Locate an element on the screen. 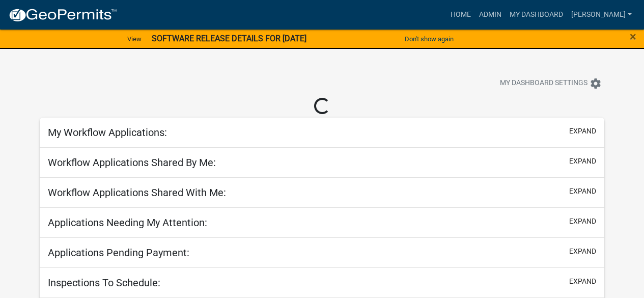  button: My Dashboard Settingssettings is located at coordinates (551, 83).